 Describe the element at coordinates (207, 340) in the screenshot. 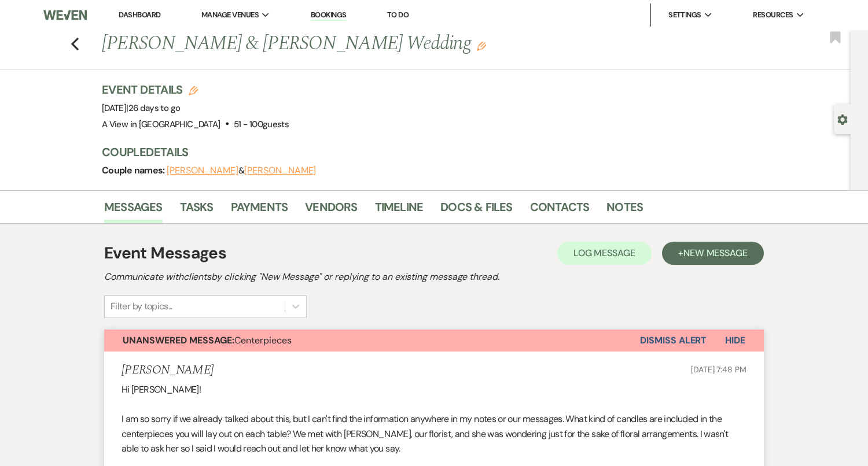

I see `span: Centerpieces` at that location.